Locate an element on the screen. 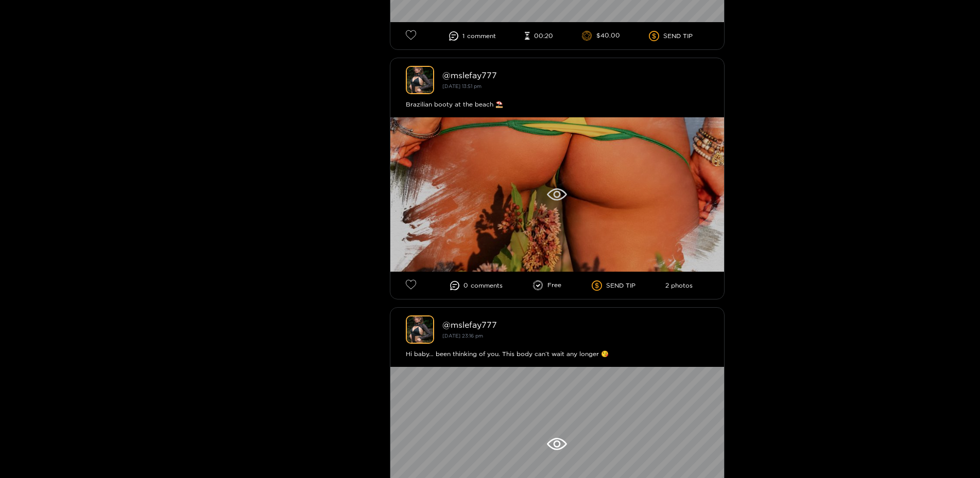  li: 2 photos is located at coordinates (679, 285).